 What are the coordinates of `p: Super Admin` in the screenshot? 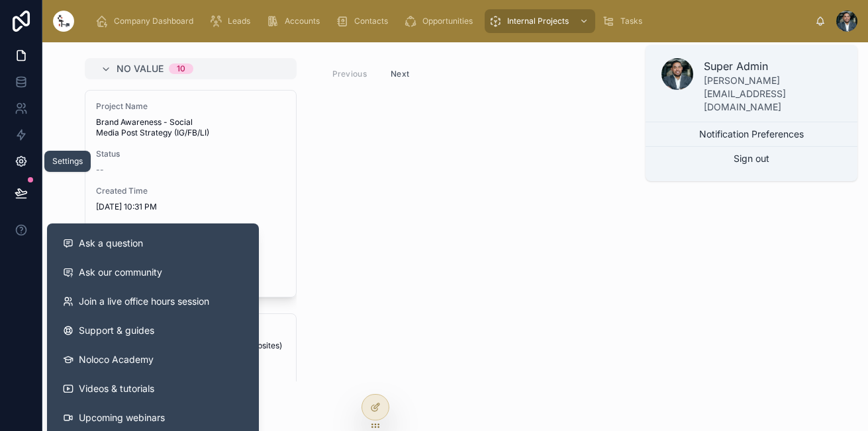 It's located at (773, 67).